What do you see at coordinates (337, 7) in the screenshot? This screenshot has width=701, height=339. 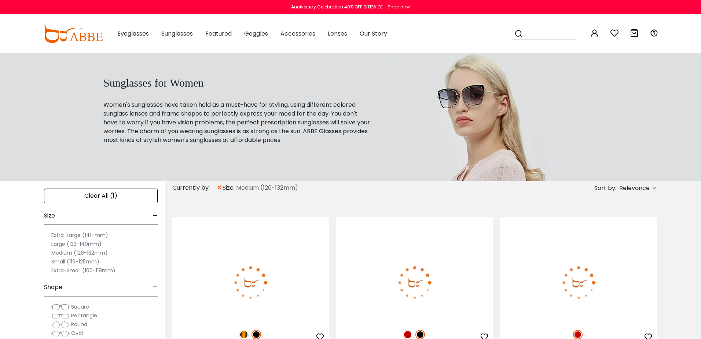 I see `div: Anniversay Celebration 40% OFF SITEWIDE` at bounding box center [337, 7].